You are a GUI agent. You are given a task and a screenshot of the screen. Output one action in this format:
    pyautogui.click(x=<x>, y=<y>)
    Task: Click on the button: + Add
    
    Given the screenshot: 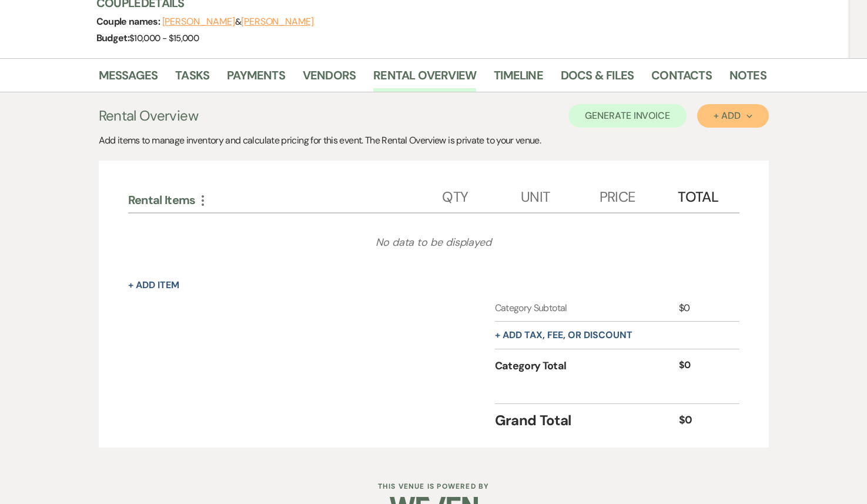 What is the action you would take?
    pyautogui.click(x=733, y=116)
    